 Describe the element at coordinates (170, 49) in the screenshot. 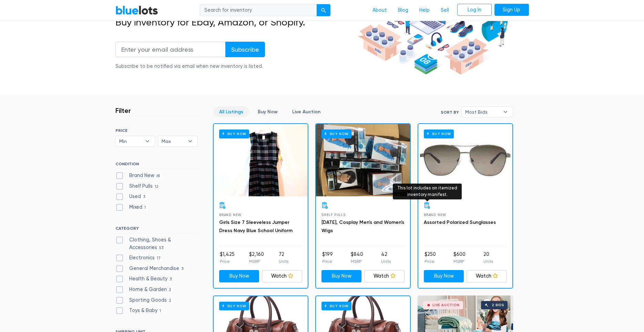

I see `input: Enter your email address` at that location.